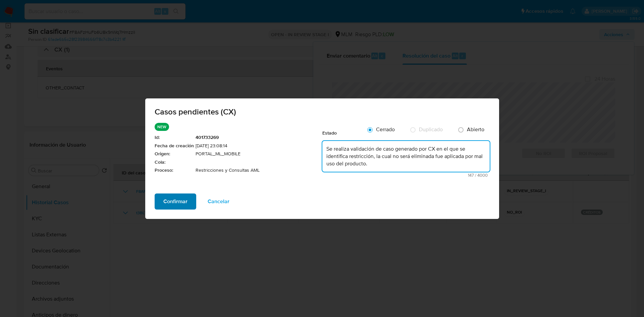 The width and height of the screenshot is (644, 317). What do you see at coordinates (322, 112) in the screenshot?
I see `span: Casos pendientes (CX)` at bounding box center [322, 112].